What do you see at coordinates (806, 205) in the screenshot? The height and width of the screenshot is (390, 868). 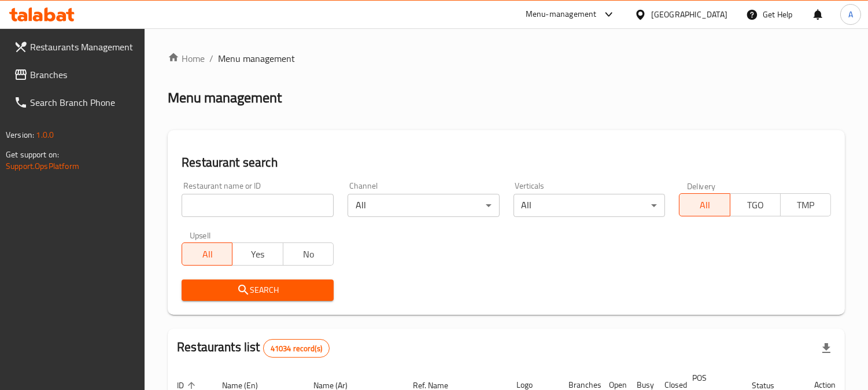 I see `button: TMP` at bounding box center [806, 205].